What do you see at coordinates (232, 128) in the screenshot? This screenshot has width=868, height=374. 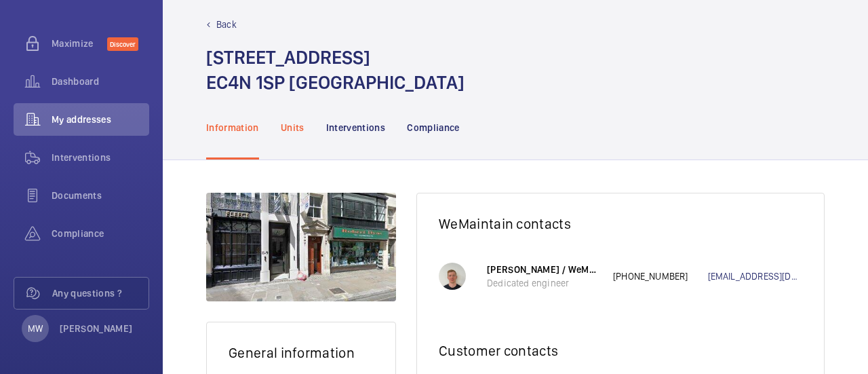 I see `p: Information` at bounding box center [232, 128].